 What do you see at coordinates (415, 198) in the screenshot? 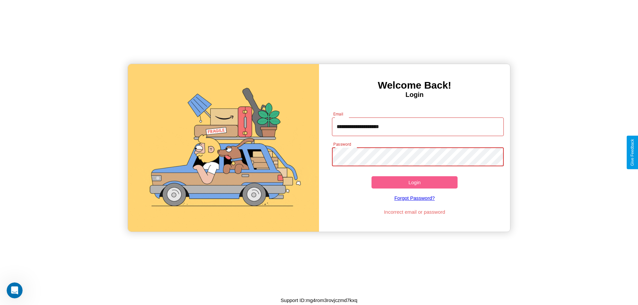
I see `a: Forgot Password?` at bounding box center [415, 198].